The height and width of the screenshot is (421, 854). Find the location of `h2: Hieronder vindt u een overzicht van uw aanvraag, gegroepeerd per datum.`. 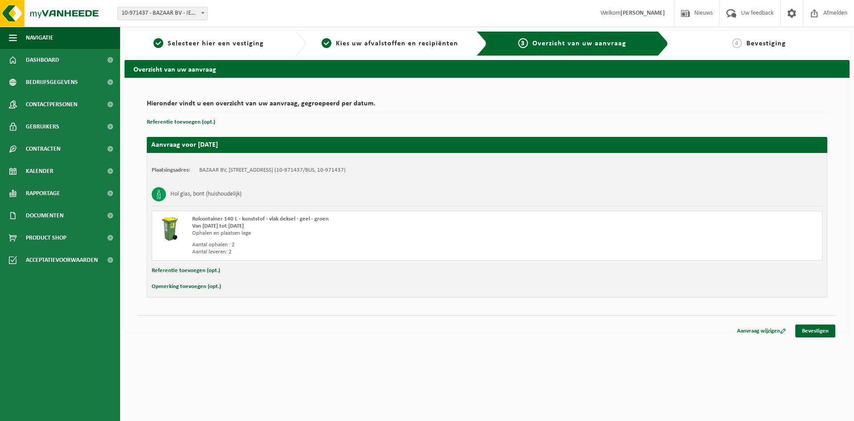

h2: Hieronder vindt u een overzicht van uw aanvraag, gegroepeerd per datum. is located at coordinates (487, 106).